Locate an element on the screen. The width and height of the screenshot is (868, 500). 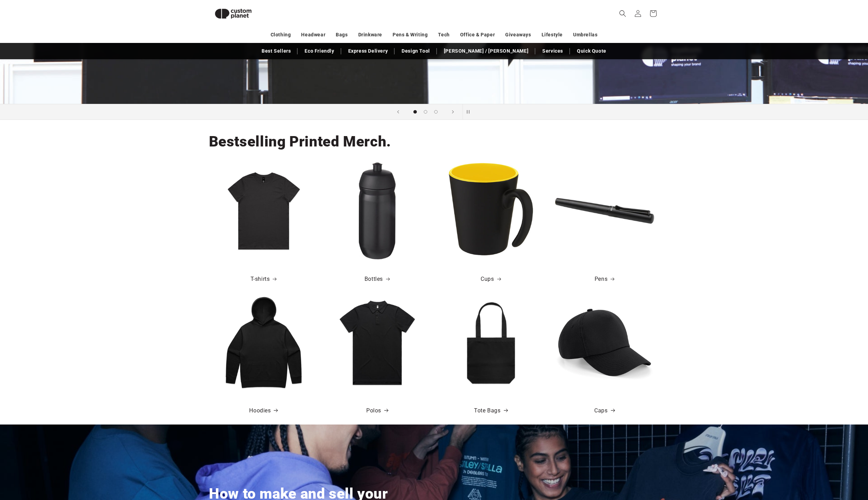
a: Drinkware is located at coordinates (370, 35).